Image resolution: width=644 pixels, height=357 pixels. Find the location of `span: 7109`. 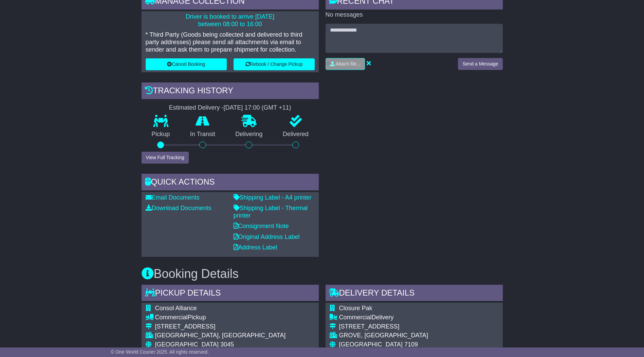

span: 7109 is located at coordinates (411, 345).